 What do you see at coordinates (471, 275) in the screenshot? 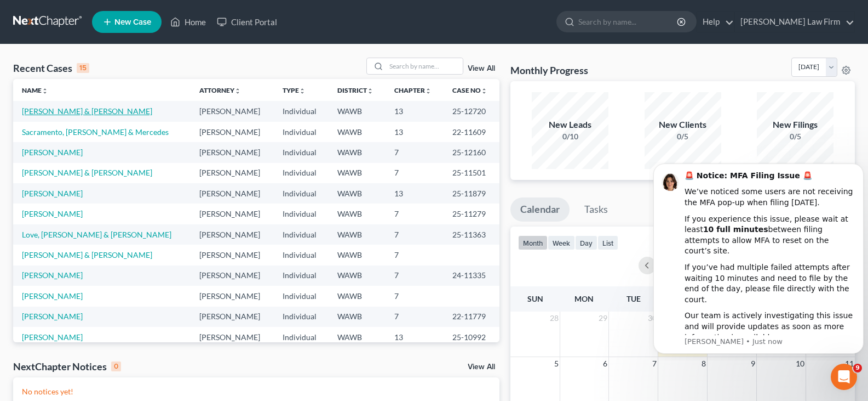
I see `td: 24-11335` at bounding box center [471, 275].